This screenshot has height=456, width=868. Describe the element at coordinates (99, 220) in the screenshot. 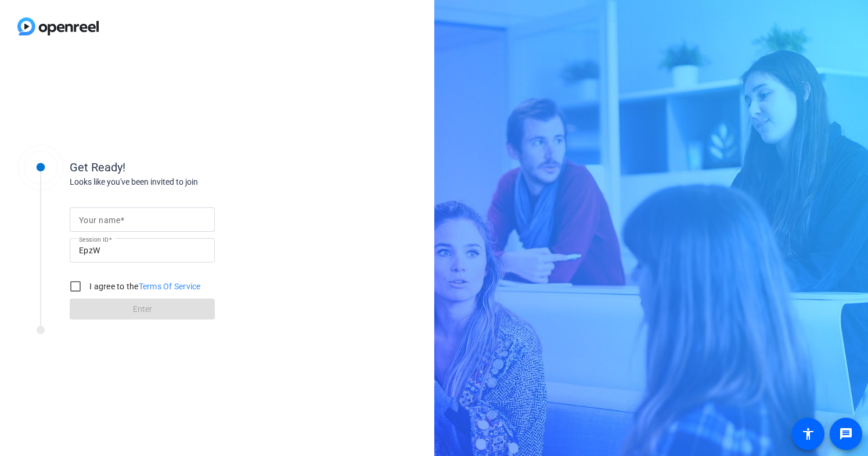

I see `mat-label: Your name` at that location.